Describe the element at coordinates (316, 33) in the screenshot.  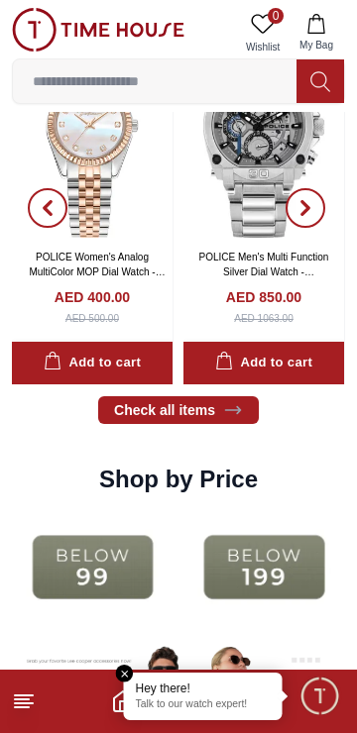
I see `button: My Bag` at that location.